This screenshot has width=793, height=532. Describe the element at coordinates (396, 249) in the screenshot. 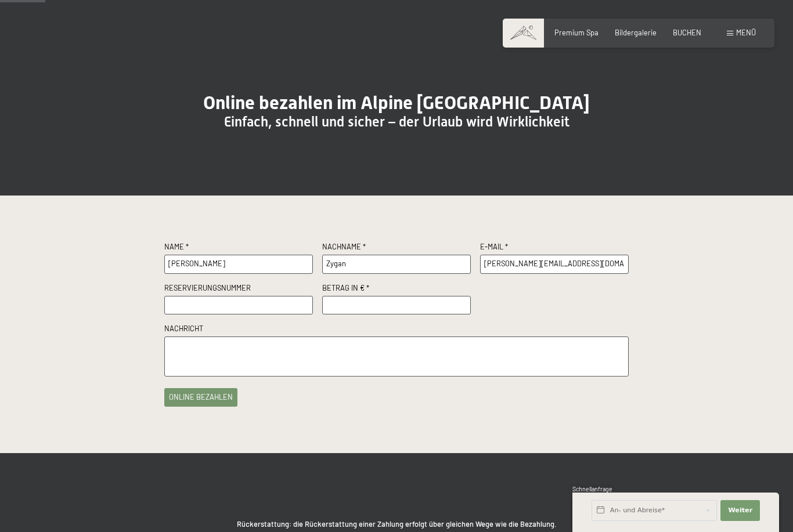

I see `label: Nachname *` at that location.